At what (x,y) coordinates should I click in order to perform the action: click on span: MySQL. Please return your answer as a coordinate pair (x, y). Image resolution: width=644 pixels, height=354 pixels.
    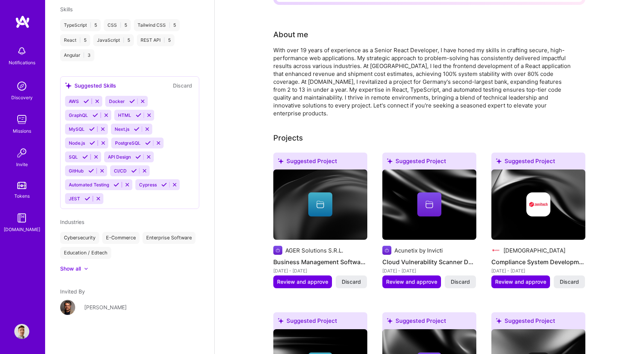
    Looking at the image, I should click on (77, 128).